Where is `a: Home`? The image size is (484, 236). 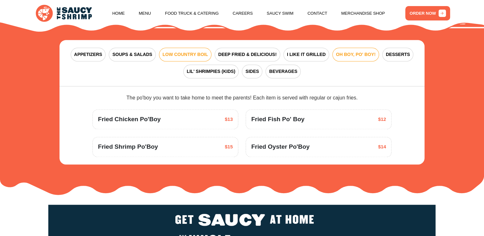 a: Home is located at coordinates (118, 13).